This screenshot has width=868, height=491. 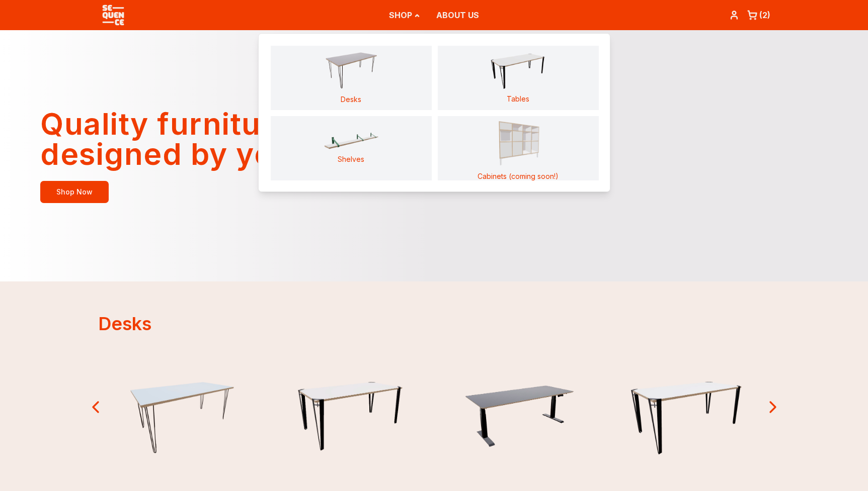 What do you see at coordinates (351, 160) in the screenshot?
I see `h4: Shelves` at bounding box center [351, 160].